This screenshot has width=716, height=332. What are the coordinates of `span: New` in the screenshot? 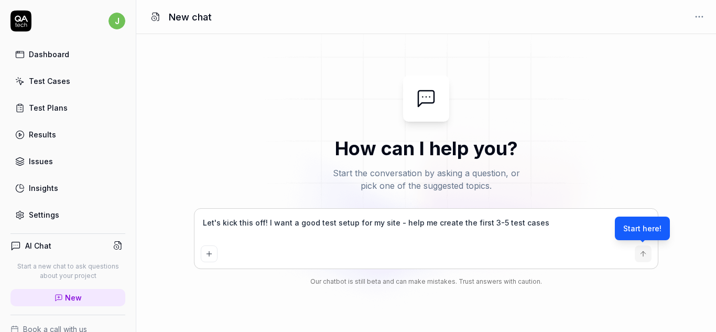 It's located at (73, 297).